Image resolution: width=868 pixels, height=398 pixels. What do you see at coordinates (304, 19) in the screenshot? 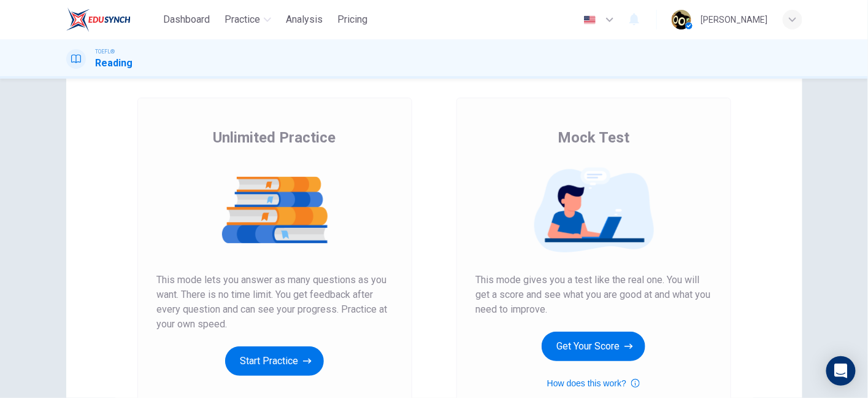
I see `a: Analysis` at bounding box center [304, 19].